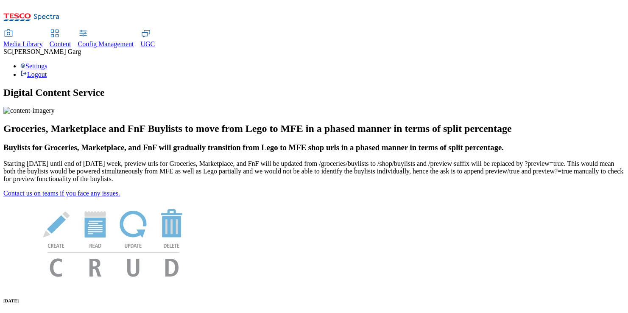  What do you see at coordinates (8, 51) in the screenshot?
I see `span: SG` at bounding box center [8, 51].